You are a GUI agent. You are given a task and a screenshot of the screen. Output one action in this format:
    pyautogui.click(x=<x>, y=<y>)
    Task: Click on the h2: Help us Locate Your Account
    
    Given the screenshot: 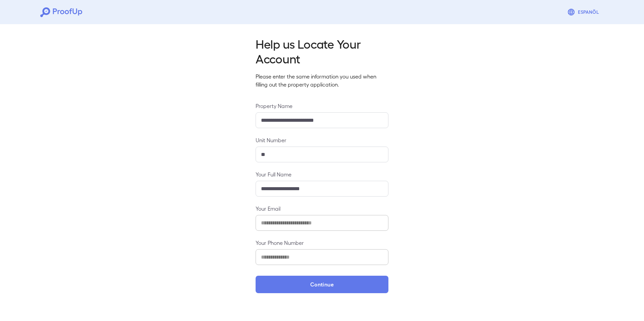 What is the action you would take?
    pyautogui.click(x=322, y=51)
    